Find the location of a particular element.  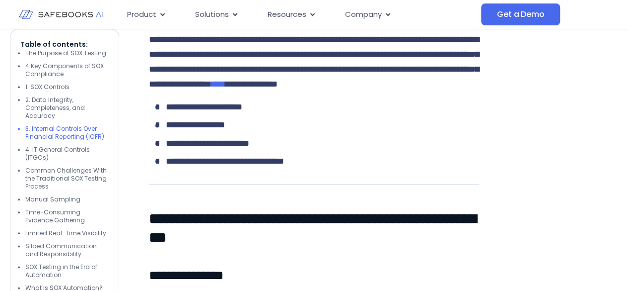

li: 1. SOX Controls is located at coordinates (67, 87).